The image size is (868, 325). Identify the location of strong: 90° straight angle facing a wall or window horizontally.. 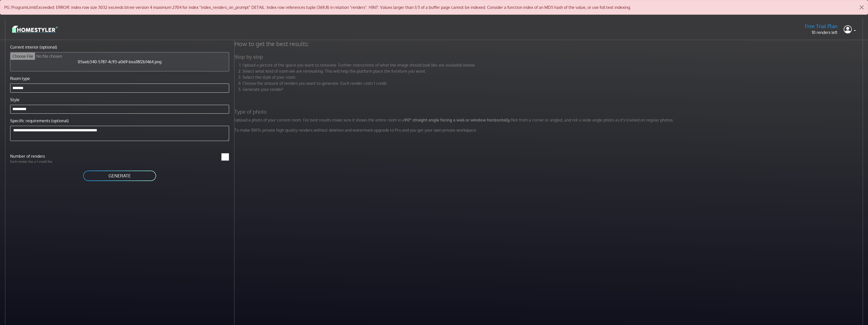
(458, 120).